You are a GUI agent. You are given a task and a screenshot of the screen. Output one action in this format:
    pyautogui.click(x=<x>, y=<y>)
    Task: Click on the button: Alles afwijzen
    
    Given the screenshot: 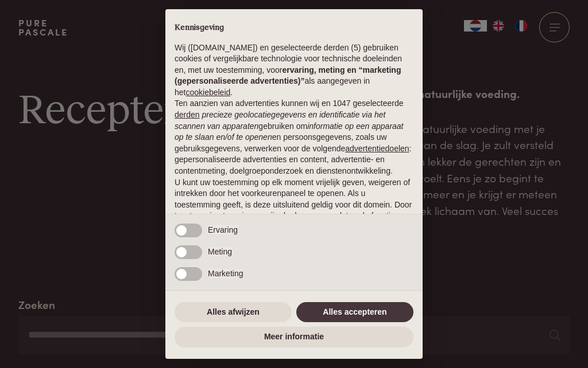 What is the action you would take?
    pyautogui.click(x=233, y=313)
    